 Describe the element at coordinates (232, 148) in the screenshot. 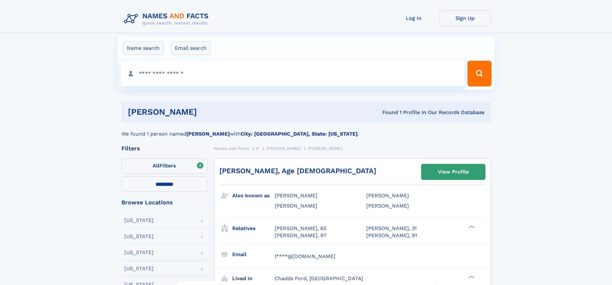

I see `a: Names and Facts` at that location.